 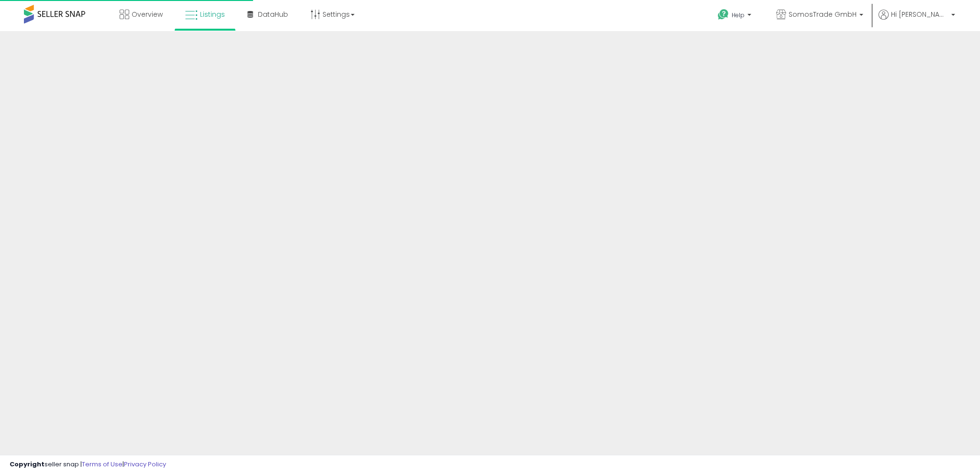 I want to click on span: Overview, so click(x=147, y=14).